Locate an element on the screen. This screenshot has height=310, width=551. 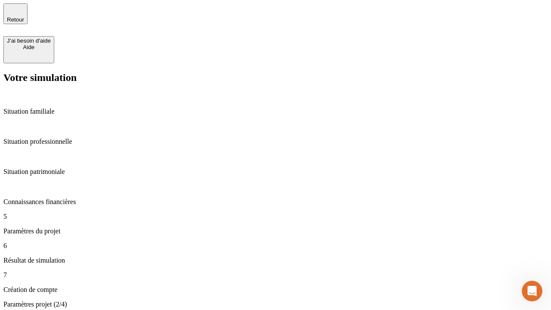
p: Connaissances financières is located at coordinates (275, 202).